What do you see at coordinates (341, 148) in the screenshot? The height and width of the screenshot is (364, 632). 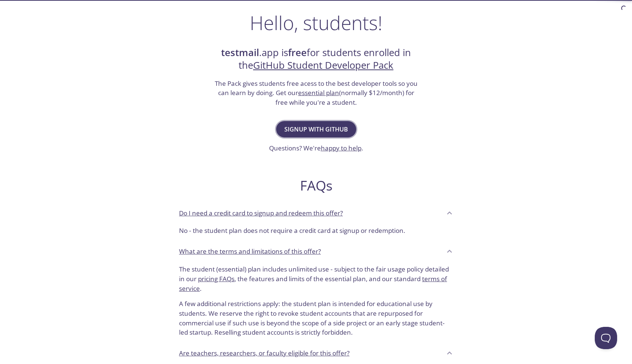 I see `a: happy to help` at bounding box center [341, 148].